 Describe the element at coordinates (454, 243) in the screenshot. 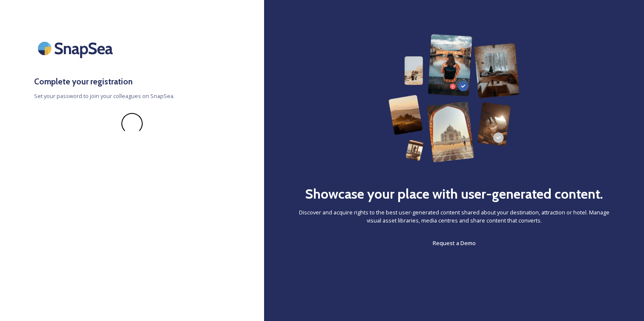

I see `span: Request a Demo` at that location.